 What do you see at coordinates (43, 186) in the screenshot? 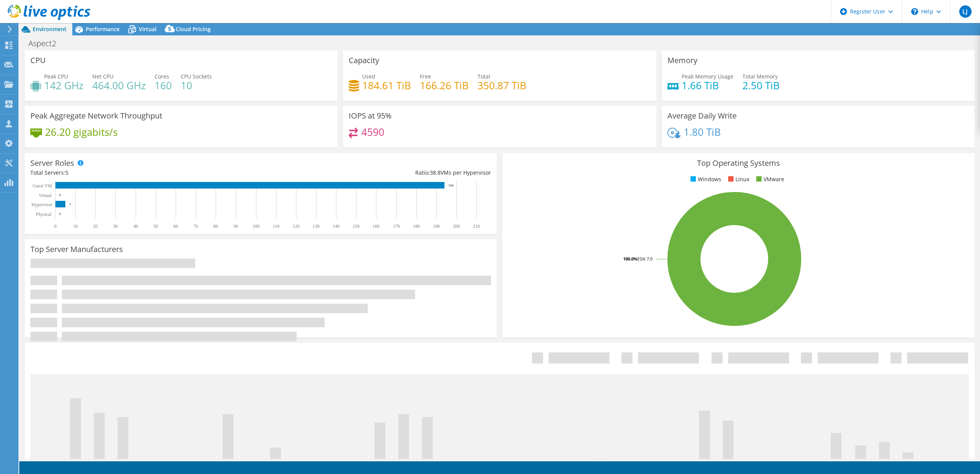
I see `text: Guest VM` at bounding box center [43, 186].